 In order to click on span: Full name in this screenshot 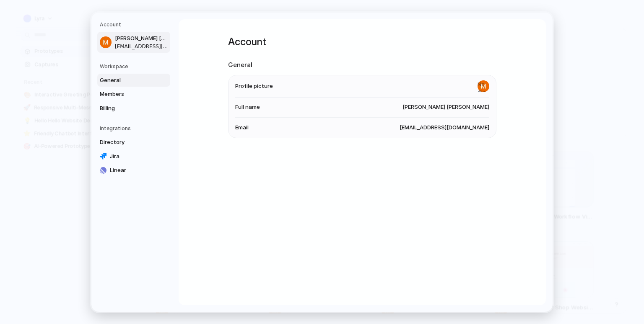, I will do `click(247, 107)`.